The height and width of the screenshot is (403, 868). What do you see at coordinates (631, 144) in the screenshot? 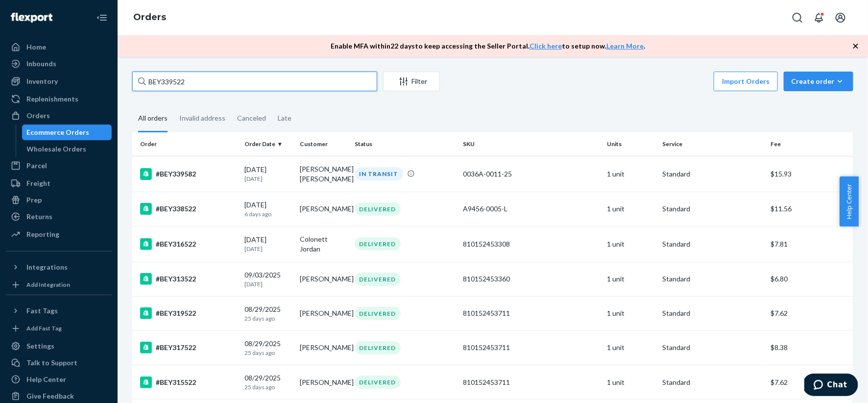
I see `th: Units` at bounding box center [631, 144].